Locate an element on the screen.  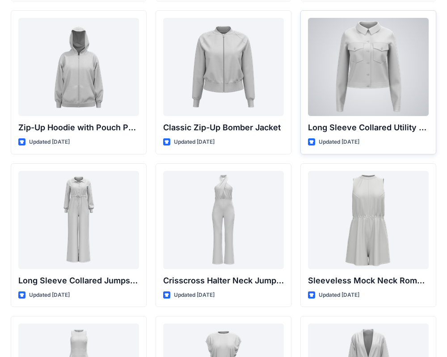
a: Classic Zip-Up Bomber Jacket is located at coordinates (223, 67).